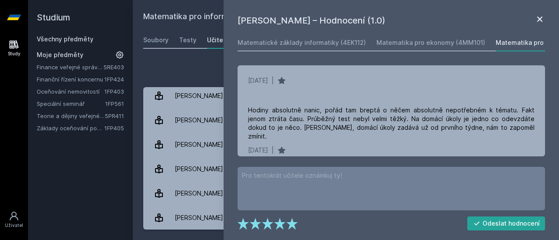  Describe the element at coordinates (218, 40) in the screenshot. I see `a: Učitelé` at that location.